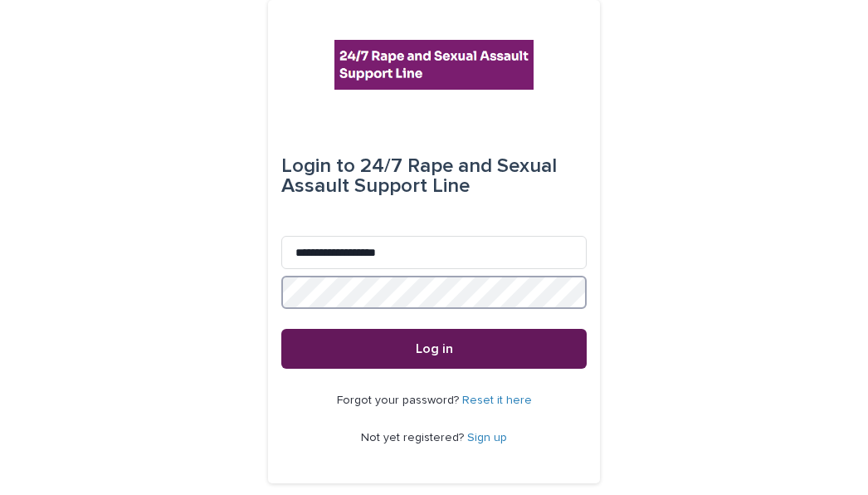  What do you see at coordinates (414, 437) in the screenshot?
I see `span: Not yet registered?` at bounding box center [414, 437].